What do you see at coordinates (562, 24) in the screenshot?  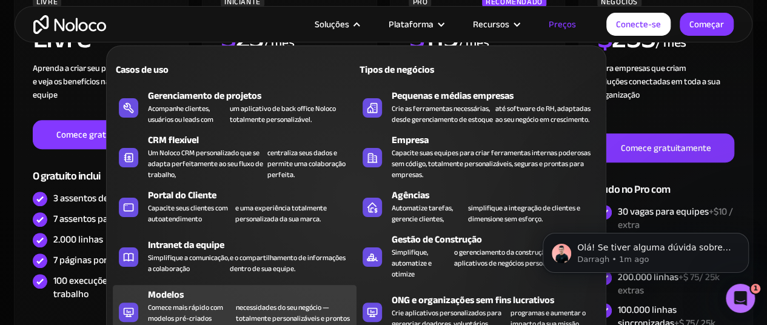 I see `font: Preços` at bounding box center [562, 24].